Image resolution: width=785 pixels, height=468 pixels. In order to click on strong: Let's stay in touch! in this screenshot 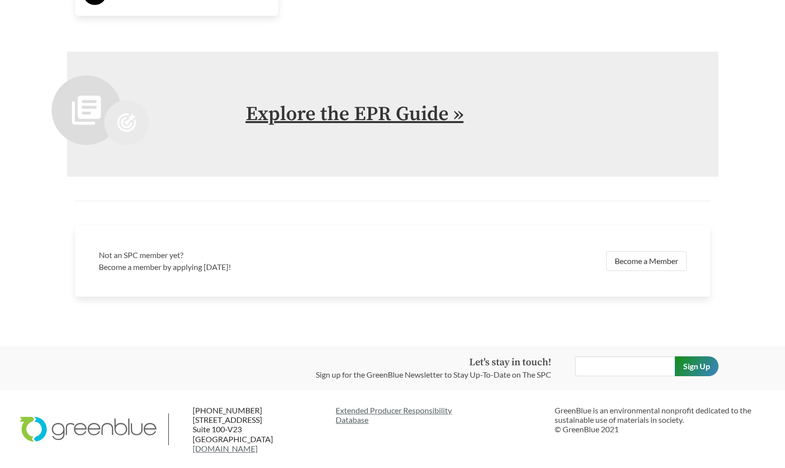, I will do `click(510, 362)`.